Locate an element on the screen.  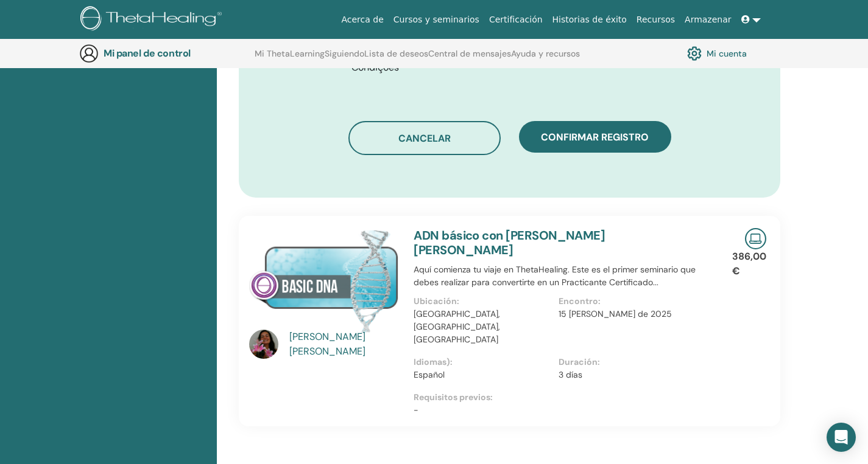
font: Recursos is located at coordinates (655, 20).